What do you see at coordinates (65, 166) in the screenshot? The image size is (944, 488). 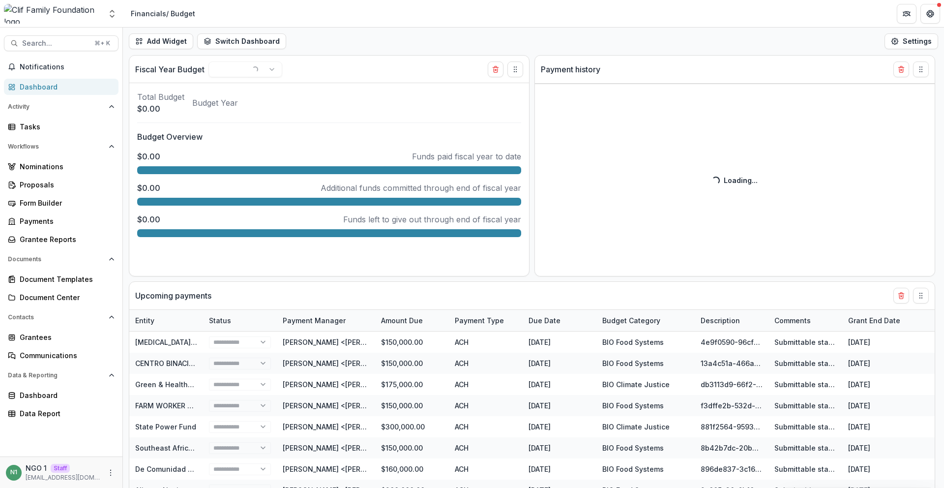 I see `div: Nominations` at bounding box center [65, 166].